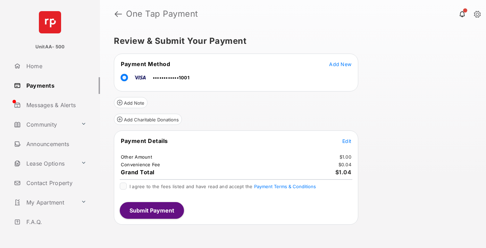 This screenshot has width=486, height=248. What do you see at coordinates (285, 186) in the screenshot?
I see `button: I agree to the fees listed and have read and accept the` at bounding box center [285, 186].